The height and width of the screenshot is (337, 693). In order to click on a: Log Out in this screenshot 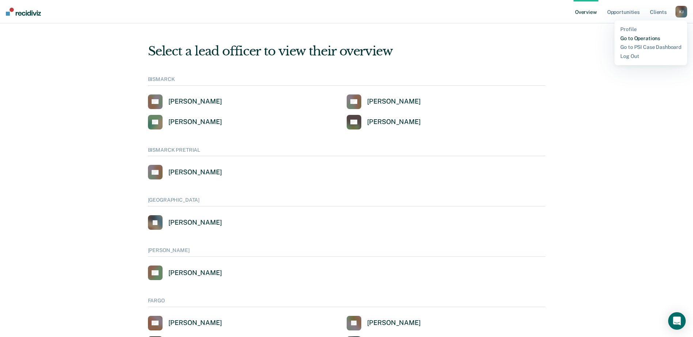, I will do `click(650, 56)`.